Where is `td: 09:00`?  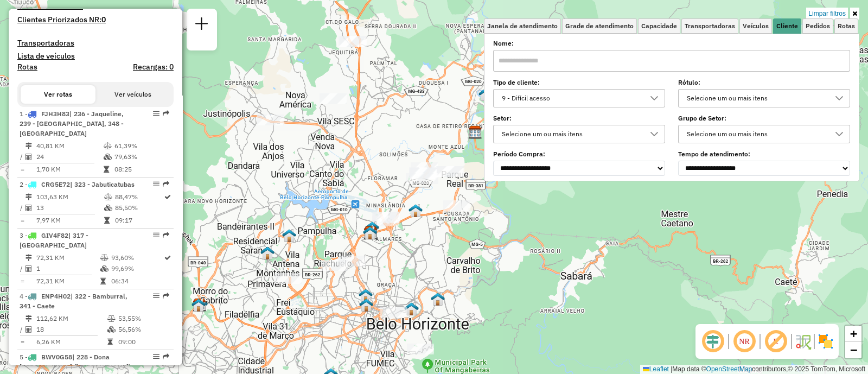
td: 09:00 is located at coordinates (144, 342).